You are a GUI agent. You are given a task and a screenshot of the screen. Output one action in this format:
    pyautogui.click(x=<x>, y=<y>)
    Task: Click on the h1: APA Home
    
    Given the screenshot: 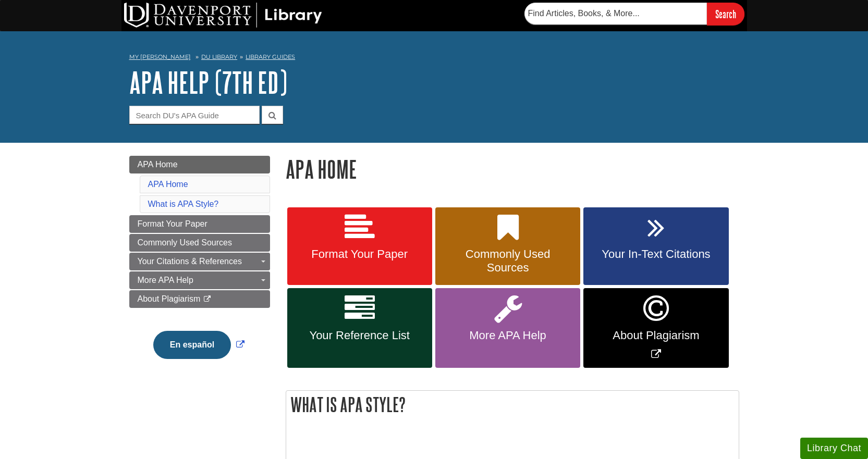 What is the action you would take?
    pyautogui.click(x=512, y=169)
    